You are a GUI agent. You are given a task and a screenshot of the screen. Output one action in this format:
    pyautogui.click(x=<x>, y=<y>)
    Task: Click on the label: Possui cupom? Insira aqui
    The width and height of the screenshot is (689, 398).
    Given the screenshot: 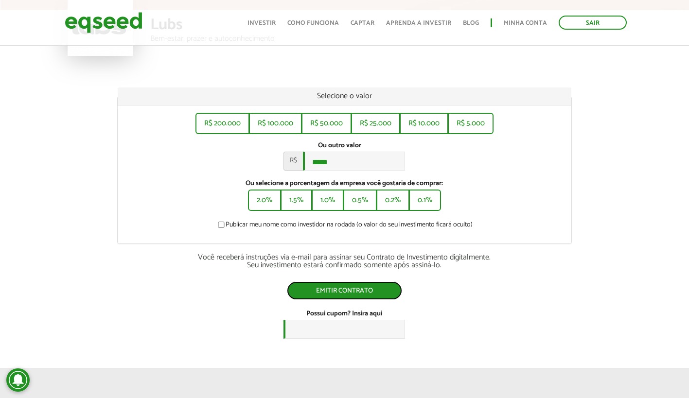 What is the action you would take?
    pyautogui.click(x=344, y=314)
    